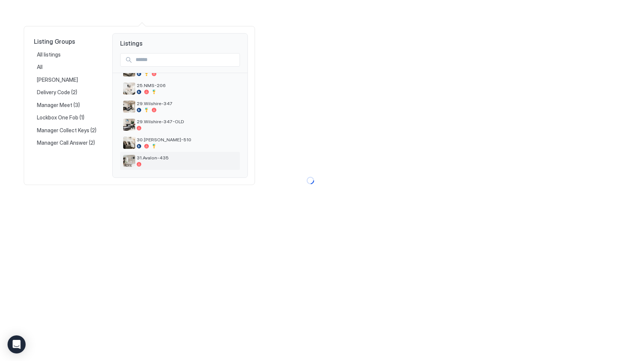  Describe the element at coordinates (187, 121) in the screenshot. I see `span: 29.Wilshire-347-OLD` at that location.